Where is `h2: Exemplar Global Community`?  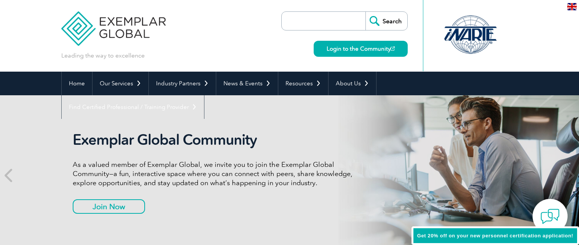 h2: Exemplar Global Community is located at coordinates (215, 140).